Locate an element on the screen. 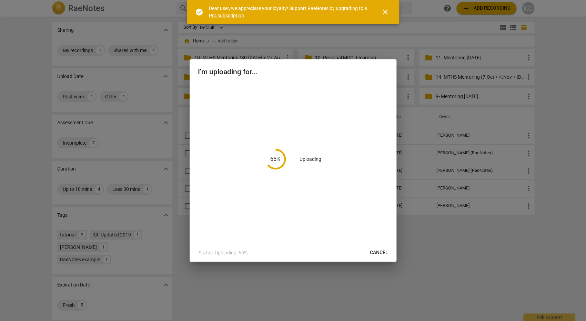  span: check_circle is located at coordinates (199, 12).